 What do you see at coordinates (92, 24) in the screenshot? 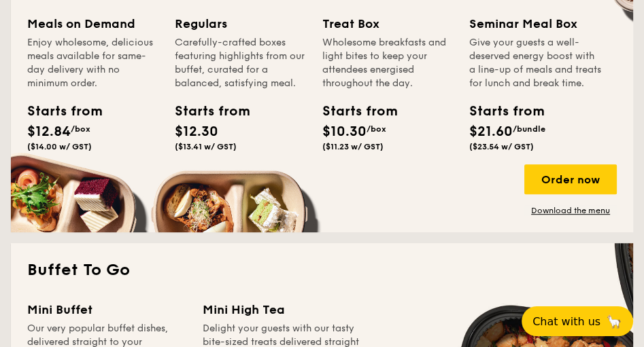
I see `div: Meals on Demand` at bounding box center [92, 24].